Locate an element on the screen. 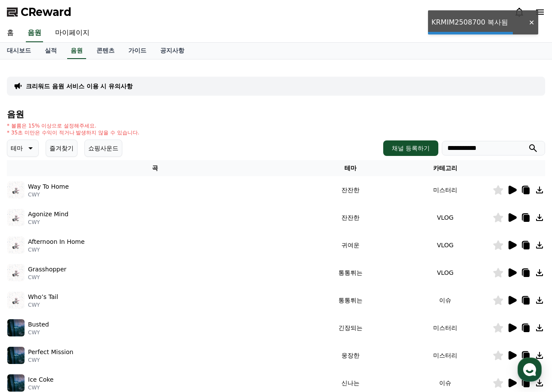  span: 설정 is located at coordinates (138, 290).